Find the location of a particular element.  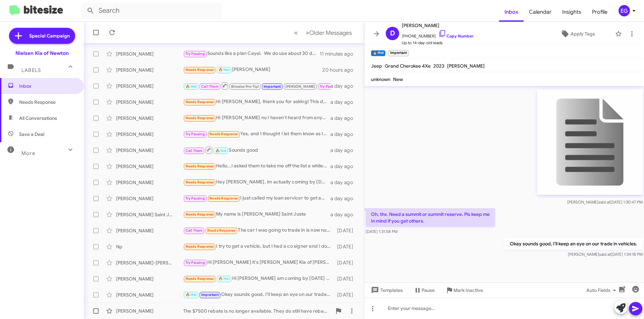

div: Np is located at coordinates (150, 247).